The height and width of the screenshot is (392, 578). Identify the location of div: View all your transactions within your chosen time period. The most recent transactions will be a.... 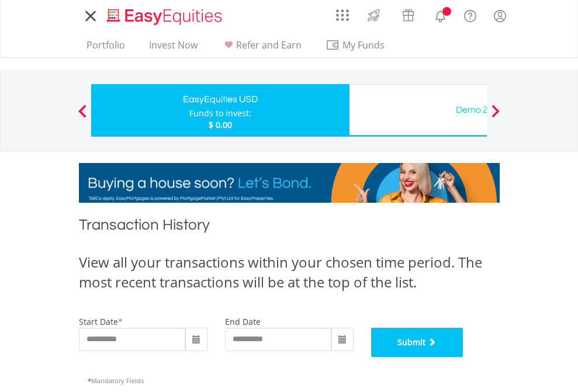
(289, 272).